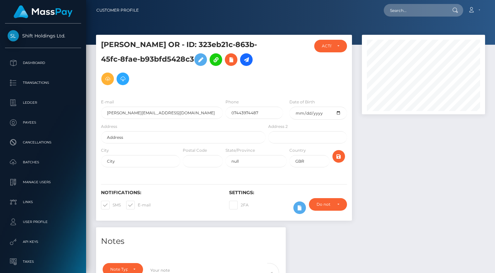 The height and width of the screenshot is (273, 495). I want to click on a: API Keys, so click(43, 242).